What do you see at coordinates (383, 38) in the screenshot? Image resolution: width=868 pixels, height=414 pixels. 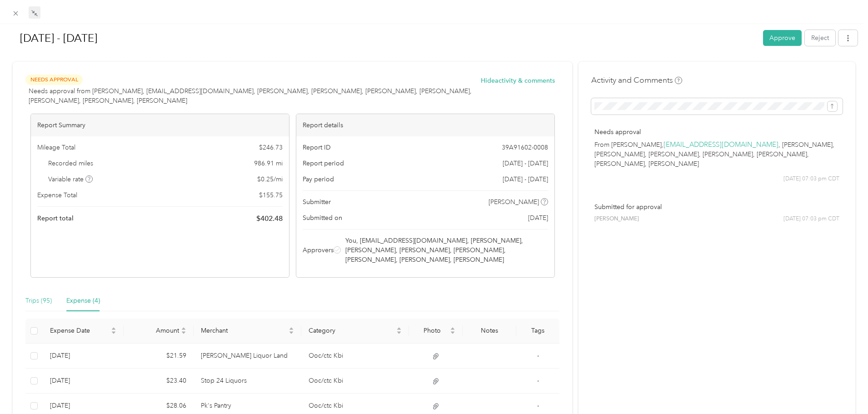 I see `h1: Jul 1 - 31, 2025` at bounding box center [383, 38].